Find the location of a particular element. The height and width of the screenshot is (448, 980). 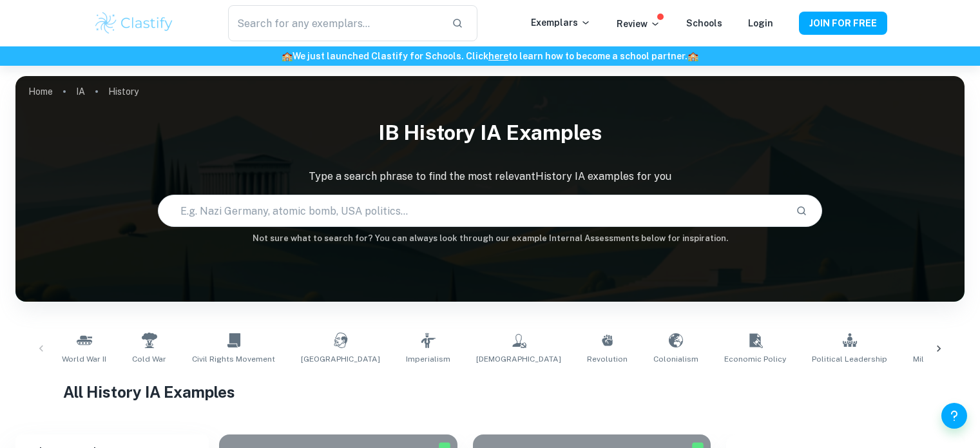

span: World War II is located at coordinates (84, 359).